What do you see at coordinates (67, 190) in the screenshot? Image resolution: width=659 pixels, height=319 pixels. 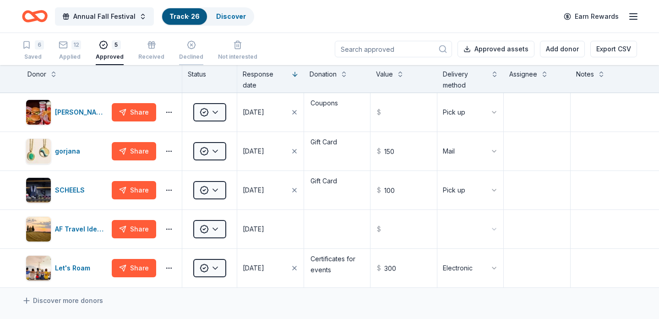 I see `button: Image for SCHEELSSCHEELS` at bounding box center [67, 190].